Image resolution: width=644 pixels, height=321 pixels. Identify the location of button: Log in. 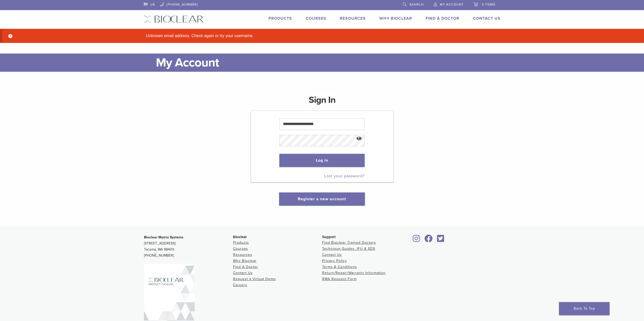
(322, 160).